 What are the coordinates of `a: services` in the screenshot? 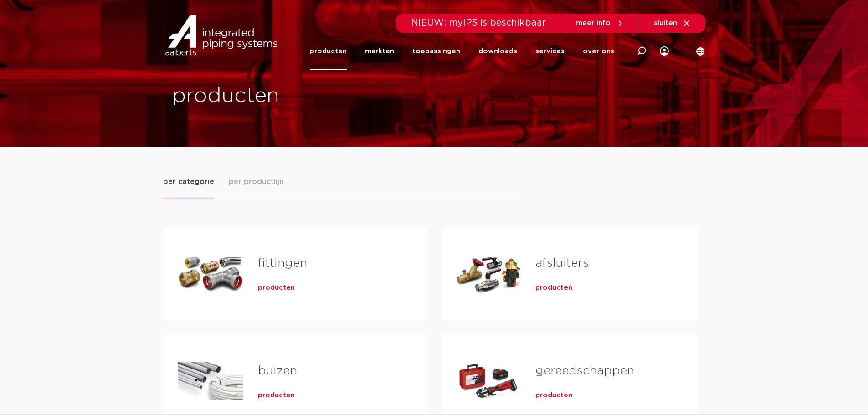 It's located at (550, 51).